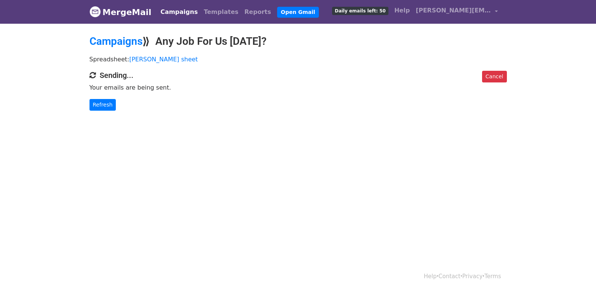 Image resolution: width=596 pixels, height=291 pixels. What do you see at coordinates (298, 87) in the screenshot?
I see `p: Your emails are being sent.` at bounding box center [298, 87].